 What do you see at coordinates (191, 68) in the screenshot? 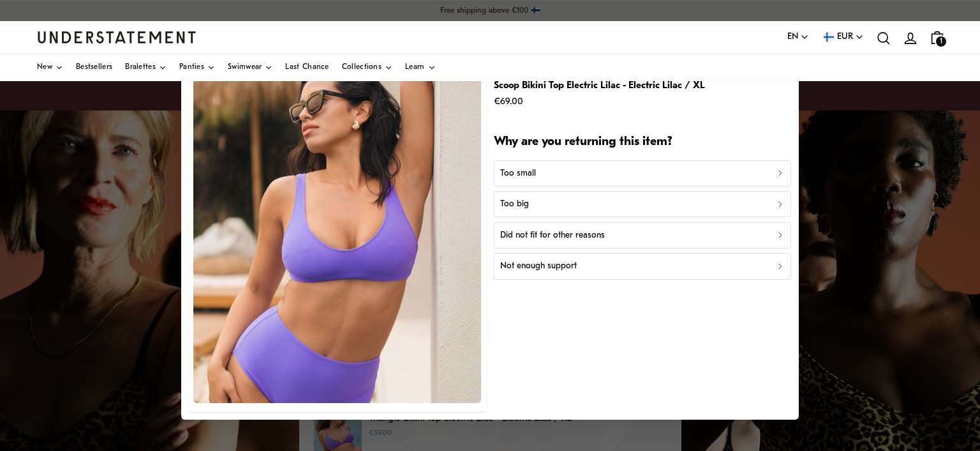
I see `span: Panties` at bounding box center [191, 68].